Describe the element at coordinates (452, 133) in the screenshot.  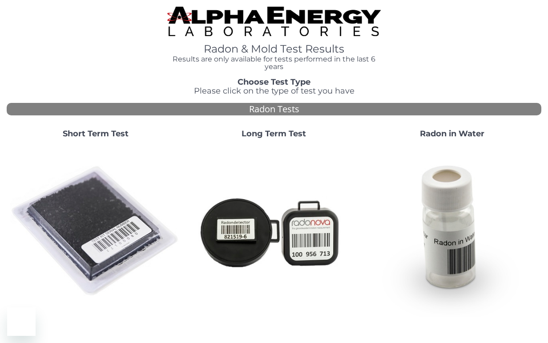
I see `strong: Radon in Water` at that location.